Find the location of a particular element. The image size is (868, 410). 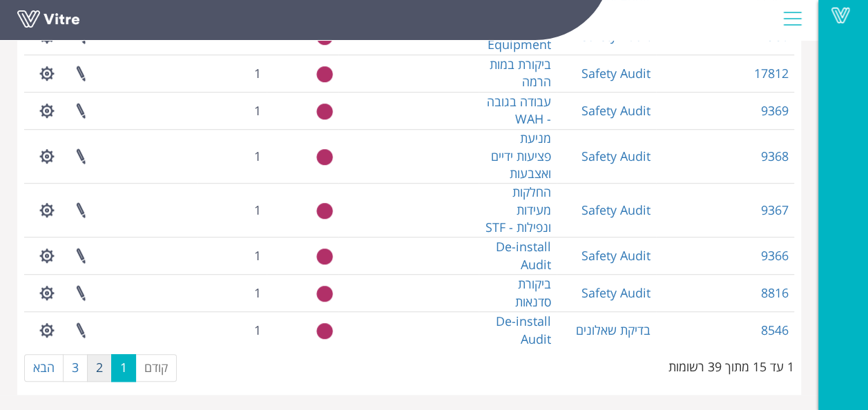

a: מניעת פציעות ידיים ואצבעות is located at coordinates (521, 155).